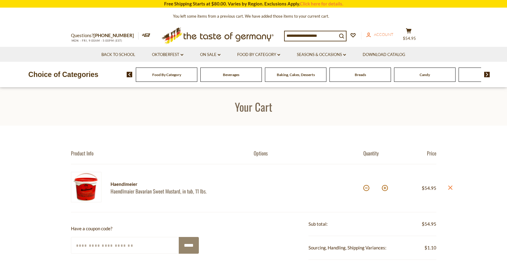 This screenshot has height=268, width=507. I want to click on a: Seasons & Occasions, so click(321, 55).